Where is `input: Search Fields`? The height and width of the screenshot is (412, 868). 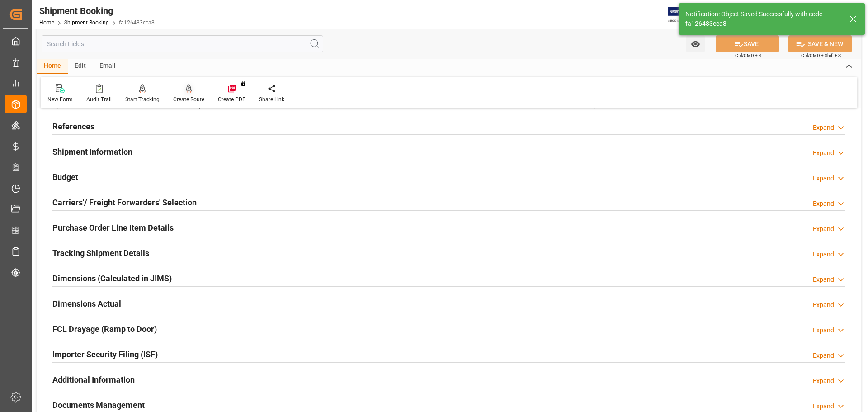 input: Search Fields is located at coordinates (182, 44).